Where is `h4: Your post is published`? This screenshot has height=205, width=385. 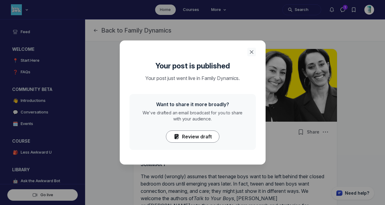 h4: Your post is published is located at coordinates (192, 66).